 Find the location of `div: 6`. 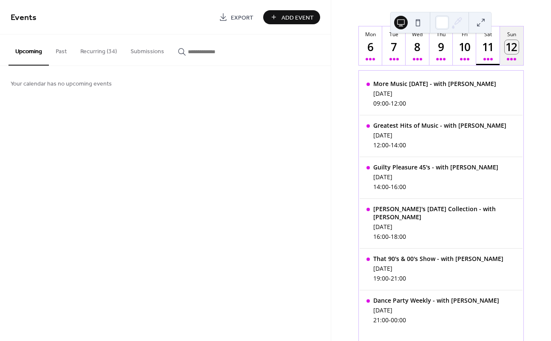

div: 6 is located at coordinates (371, 47).